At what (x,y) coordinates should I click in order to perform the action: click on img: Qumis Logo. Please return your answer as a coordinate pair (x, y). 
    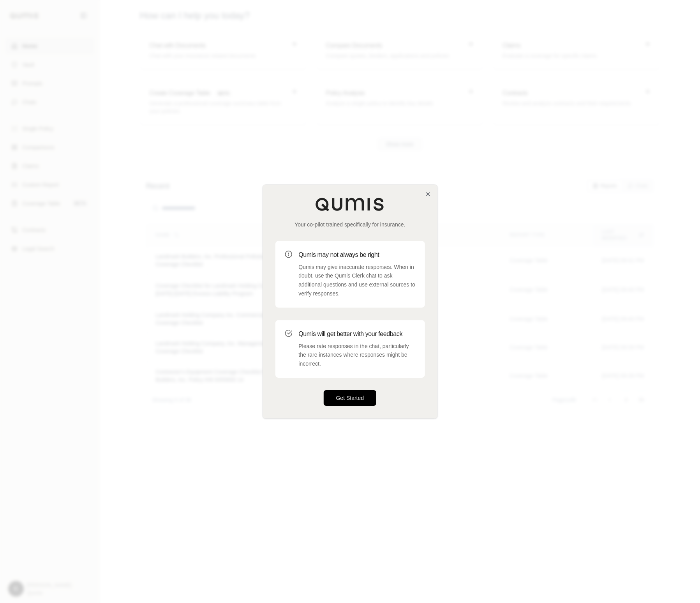
    Looking at the image, I should click on (350, 205).